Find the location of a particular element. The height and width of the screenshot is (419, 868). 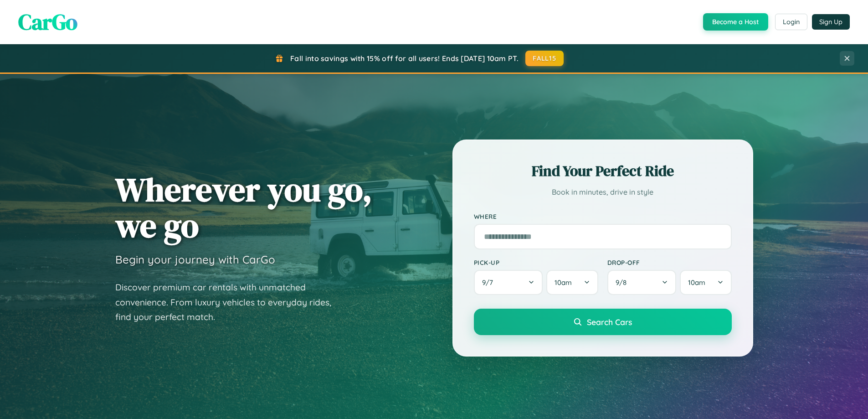

button: FALL15 is located at coordinates (545, 59).